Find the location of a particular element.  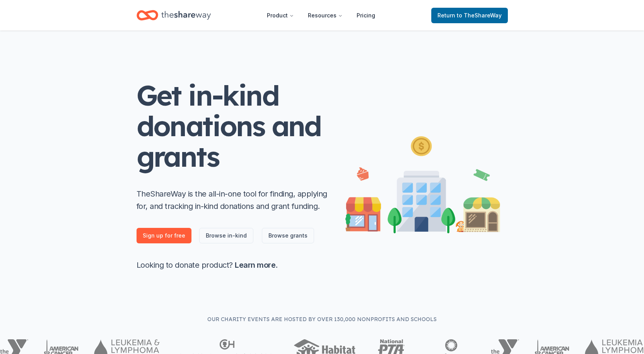

span: Return is located at coordinates (469, 15).